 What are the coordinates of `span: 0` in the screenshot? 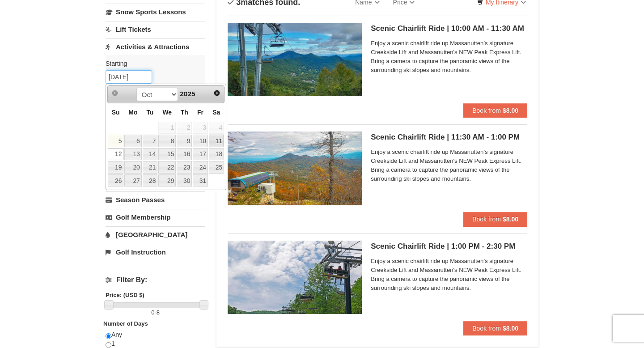 It's located at (153, 312).